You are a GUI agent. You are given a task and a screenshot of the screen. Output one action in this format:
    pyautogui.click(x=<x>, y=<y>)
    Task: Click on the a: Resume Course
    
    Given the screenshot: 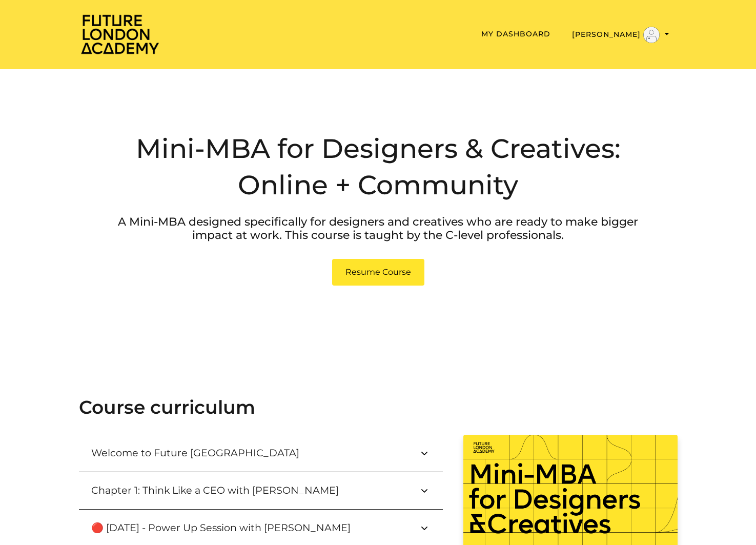 What is the action you would take?
    pyautogui.click(x=378, y=272)
    